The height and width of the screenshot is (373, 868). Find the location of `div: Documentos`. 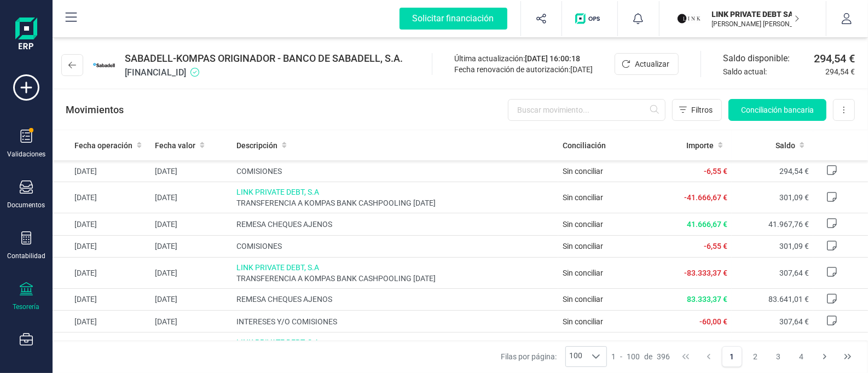

div: Documentos is located at coordinates (26, 205).